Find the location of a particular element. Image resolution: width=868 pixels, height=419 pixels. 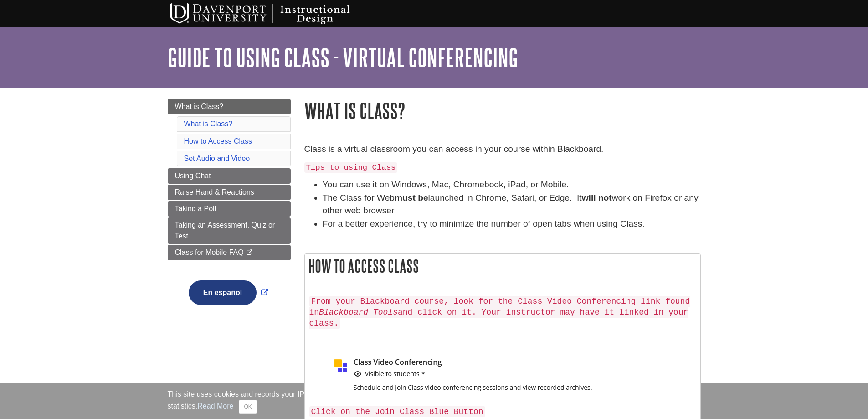

a: Read More is located at coordinates (215, 406).